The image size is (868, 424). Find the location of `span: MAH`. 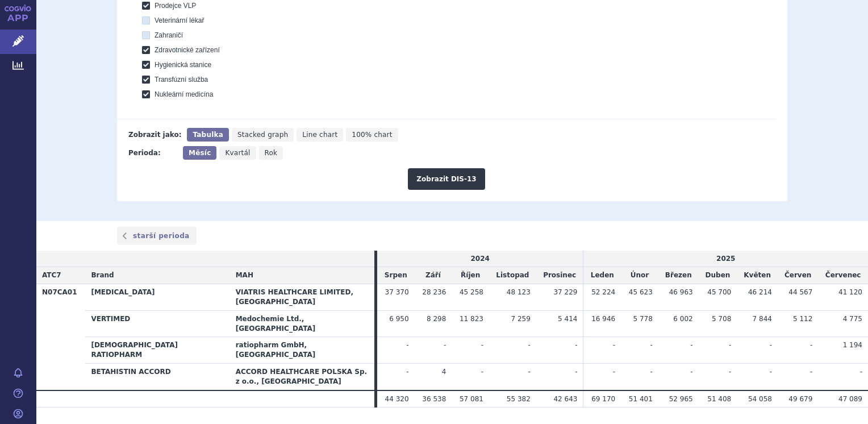

span: MAH is located at coordinates (244, 275).